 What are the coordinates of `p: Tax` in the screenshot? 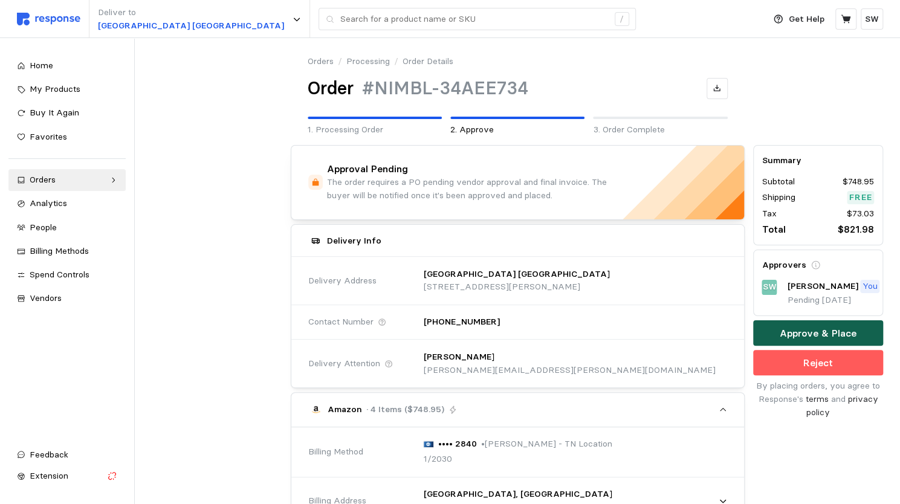 It's located at (770, 214).